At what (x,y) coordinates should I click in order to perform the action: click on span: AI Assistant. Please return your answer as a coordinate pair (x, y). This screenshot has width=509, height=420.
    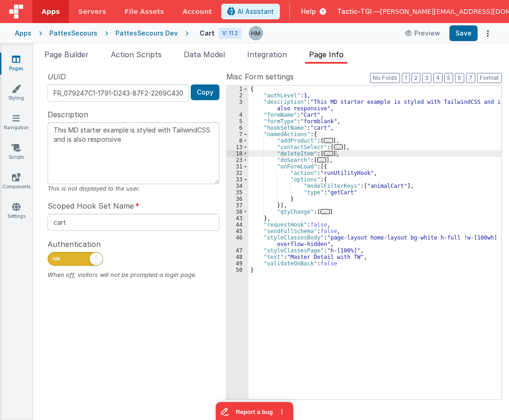
    Looking at the image, I should click on (255, 12).